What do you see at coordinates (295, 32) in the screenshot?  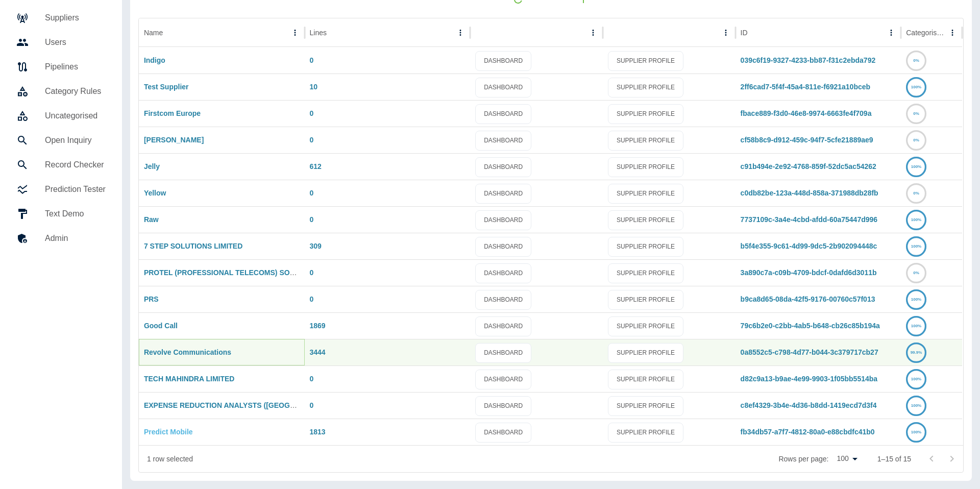 I see `button: Name column menu` at bounding box center [295, 32].